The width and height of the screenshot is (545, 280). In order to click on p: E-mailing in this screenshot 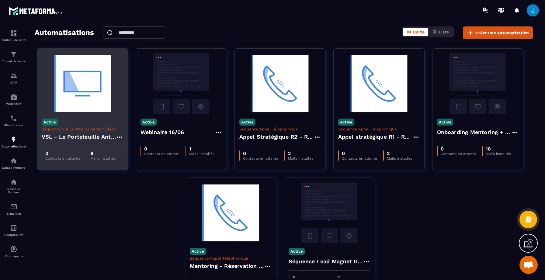, I will do `click(14, 214)`.